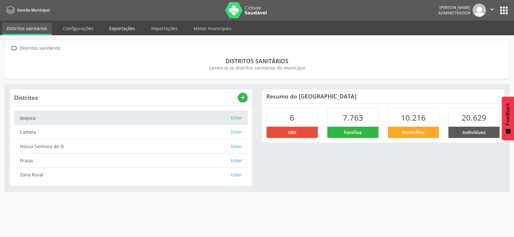 The height and width of the screenshot is (237, 514). I want to click on div: Praias, so click(125, 161).